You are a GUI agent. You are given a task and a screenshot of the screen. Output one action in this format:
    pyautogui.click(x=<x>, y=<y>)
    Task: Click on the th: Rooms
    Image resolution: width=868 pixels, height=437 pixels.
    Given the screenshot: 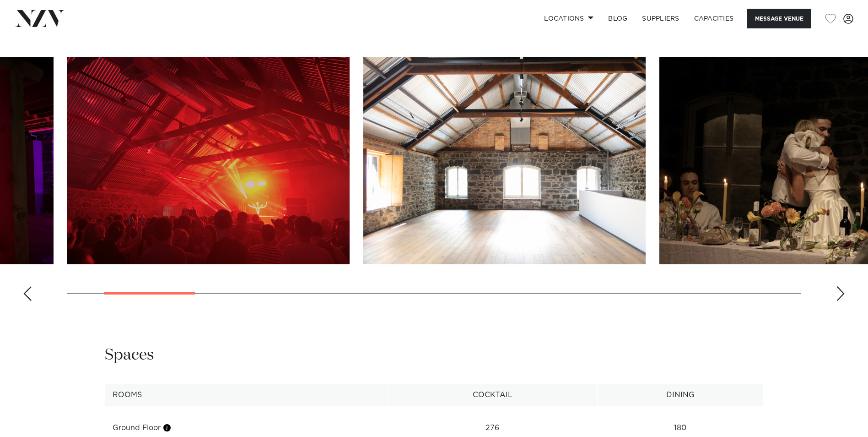 What is the action you would take?
    pyautogui.click(x=246, y=394)
    